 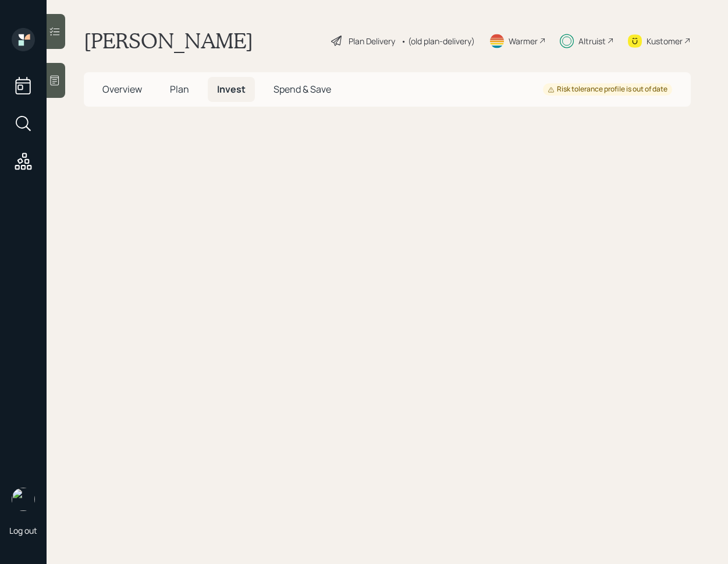 I want to click on div: Warmer, so click(x=523, y=41).